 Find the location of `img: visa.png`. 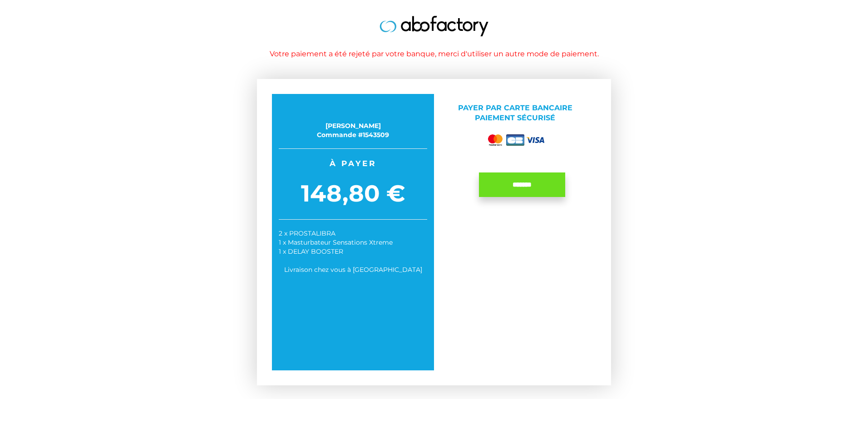

img: visa.png is located at coordinates (535, 139).